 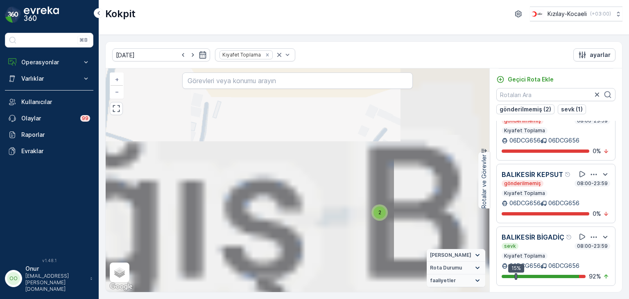 I want to click on p: Olaylar, so click(x=48, y=118).